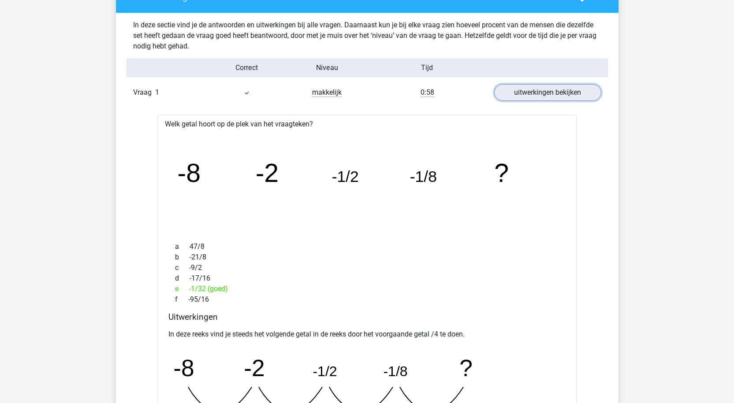 Image resolution: width=734 pixels, height=403 pixels. I want to click on span: e, so click(182, 289).